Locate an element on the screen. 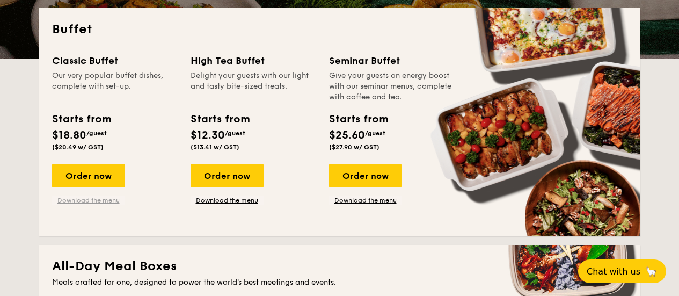 This screenshot has height=296, width=679. div: Give your guests an energy boost with our seminar menus, complete with coffee and tea. is located at coordinates (392, 86).